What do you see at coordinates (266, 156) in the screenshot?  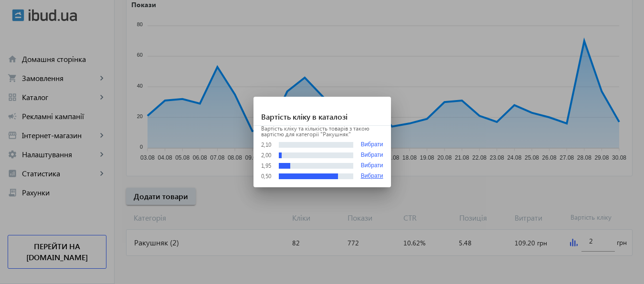 I see `div: 2,00` at bounding box center [266, 156].